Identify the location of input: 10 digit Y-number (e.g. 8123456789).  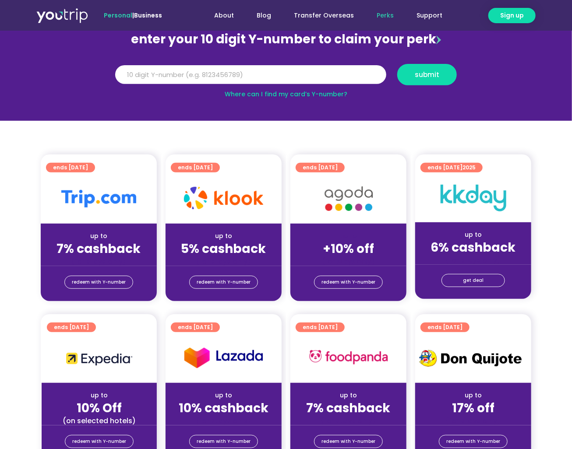
(250, 75).